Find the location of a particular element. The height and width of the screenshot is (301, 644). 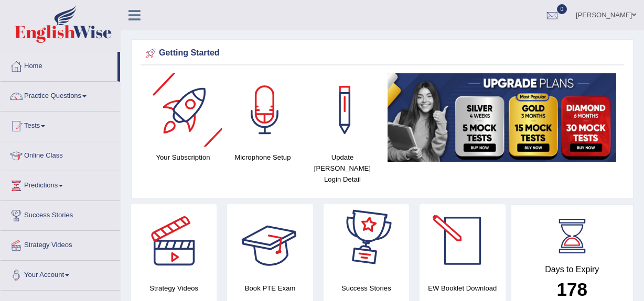

a: Online Class is located at coordinates (60, 154).